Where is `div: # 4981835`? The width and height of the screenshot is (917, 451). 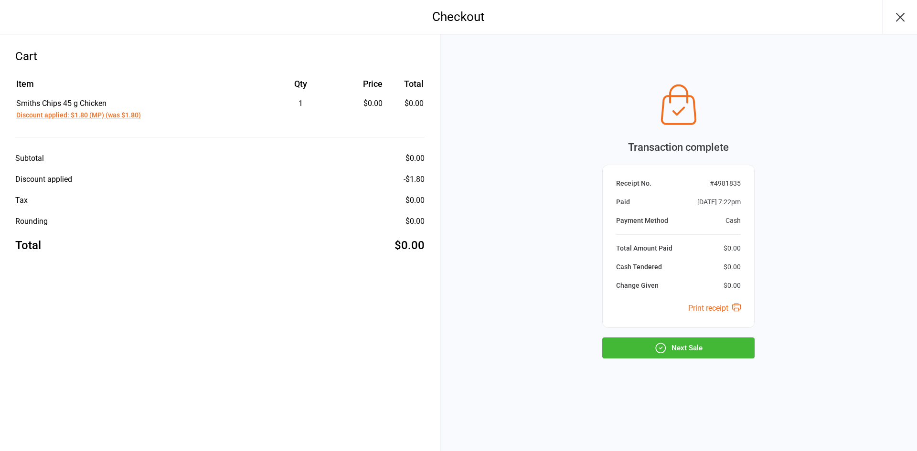 div: # 4981835 is located at coordinates (725, 183).